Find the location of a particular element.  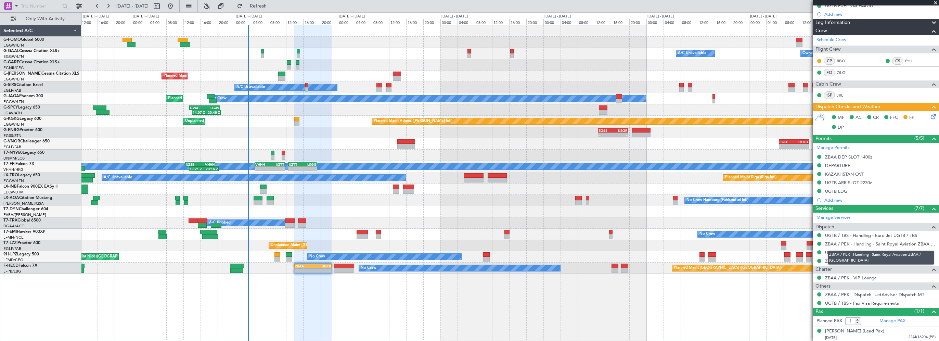

span: T7-EMI is located at coordinates (10, 232).